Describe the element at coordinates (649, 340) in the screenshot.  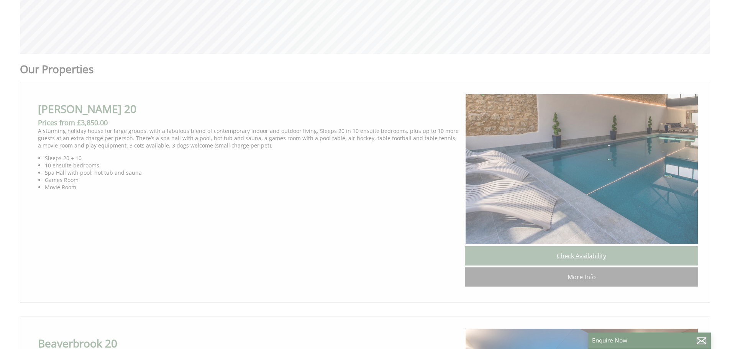
I see `p: Enquire Now` at that location.